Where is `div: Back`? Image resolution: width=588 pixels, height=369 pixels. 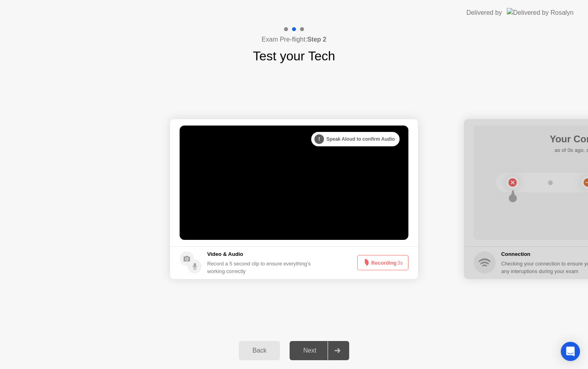
div: Back is located at coordinates (259, 351).